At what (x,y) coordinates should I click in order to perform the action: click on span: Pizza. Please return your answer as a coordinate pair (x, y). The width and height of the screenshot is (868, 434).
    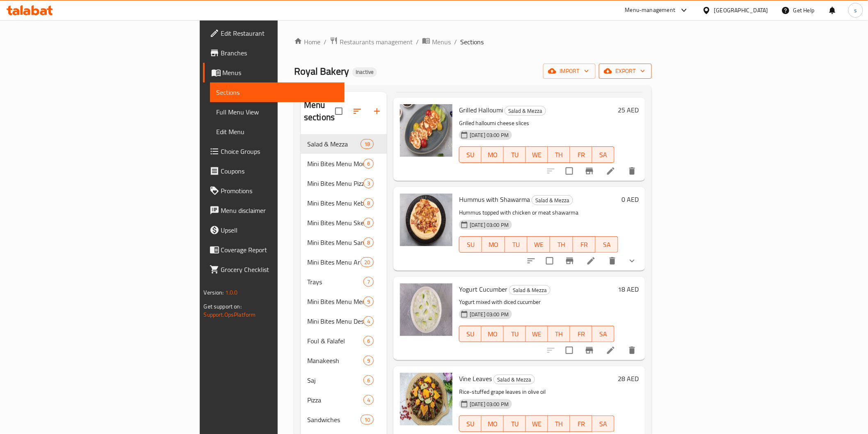
    Looking at the image, I should click on (335, 400).